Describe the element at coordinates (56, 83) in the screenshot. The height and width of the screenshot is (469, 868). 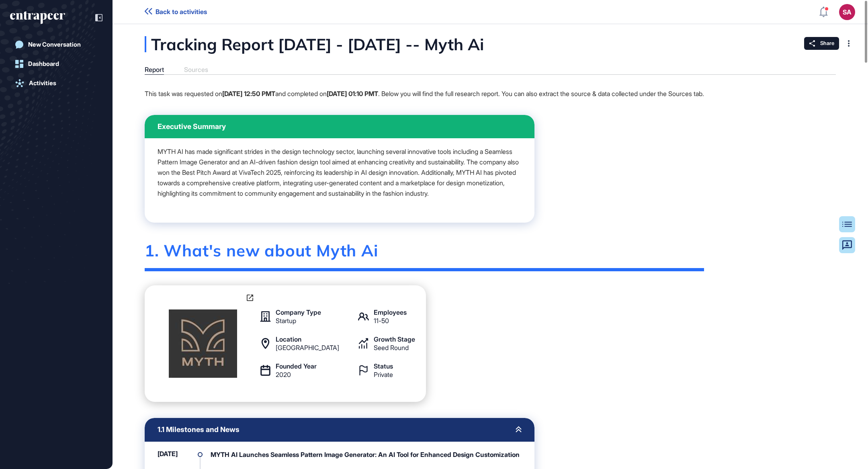
I see `a: Activities` at that location.